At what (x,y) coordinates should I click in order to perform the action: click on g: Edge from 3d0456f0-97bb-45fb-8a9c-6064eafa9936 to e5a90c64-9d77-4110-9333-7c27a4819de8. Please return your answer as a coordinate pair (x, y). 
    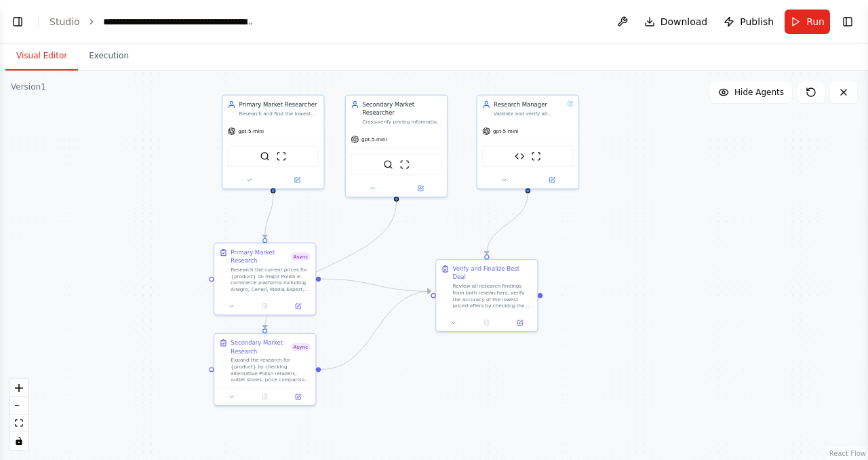
    Looking at the image, I should click on (331, 264).